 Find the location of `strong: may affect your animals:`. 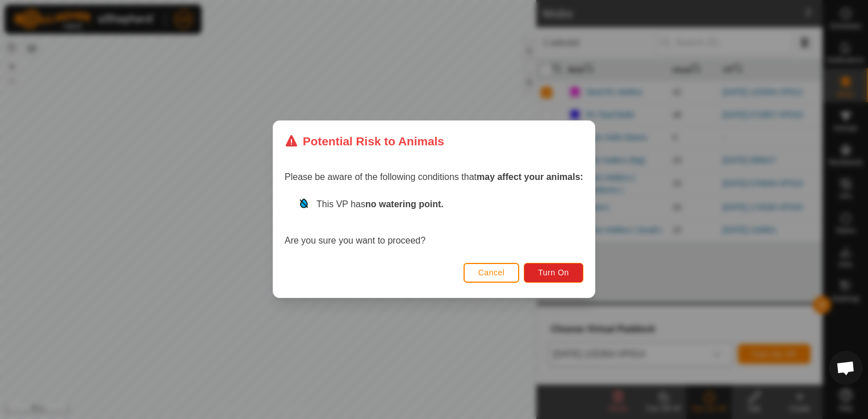

strong: may affect your animals: is located at coordinates (530, 177).